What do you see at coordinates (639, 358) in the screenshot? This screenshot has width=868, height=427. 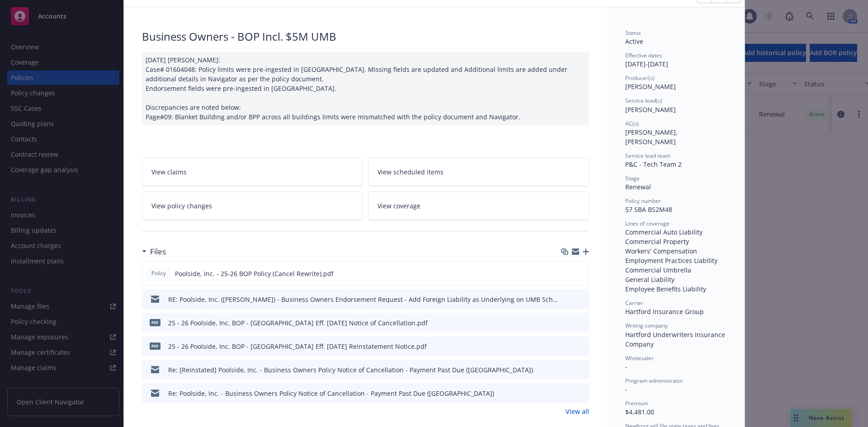 I see `span: Wholesaler` at bounding box center [639, 358].